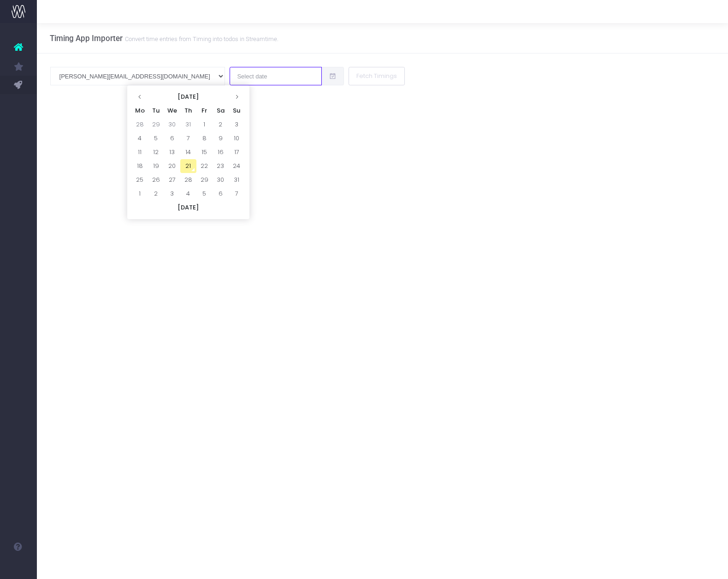 Image resolution: width=728 pixels, height=579 pixels. What do you see at coordinates (155, 152) in the screenshot?
I see `td: 12` at bounding box center [155, 152].